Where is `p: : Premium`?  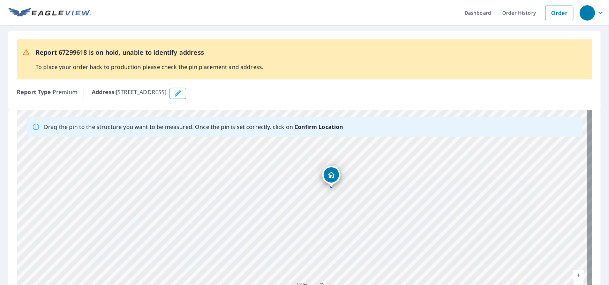
p: : Premium is located at coordinates (47, 93).